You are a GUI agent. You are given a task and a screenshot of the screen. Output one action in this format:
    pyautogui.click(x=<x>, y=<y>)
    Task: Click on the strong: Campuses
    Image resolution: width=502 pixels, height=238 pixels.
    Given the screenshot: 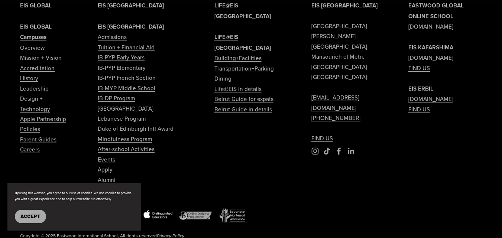 What is the action you would take?
    pyautogui.click(x=33, y=37)
    